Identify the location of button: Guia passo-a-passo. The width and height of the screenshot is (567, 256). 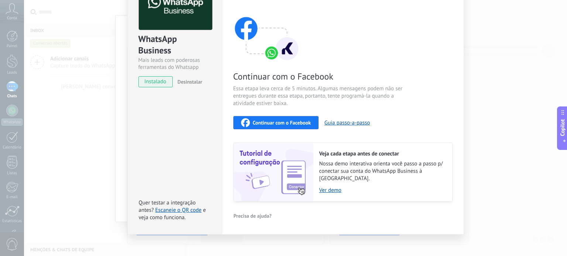
(347, 123).